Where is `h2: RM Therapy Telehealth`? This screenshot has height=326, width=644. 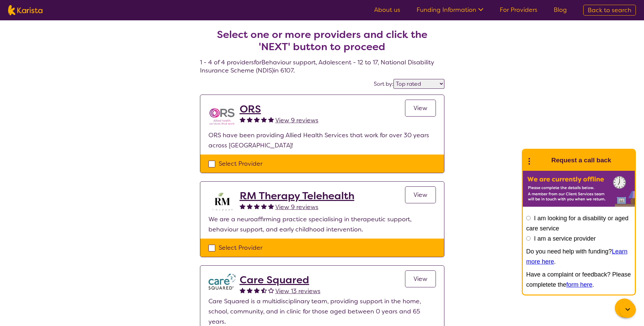 h2: RM Therapy Telehealth is located at coordinates (297, 196).